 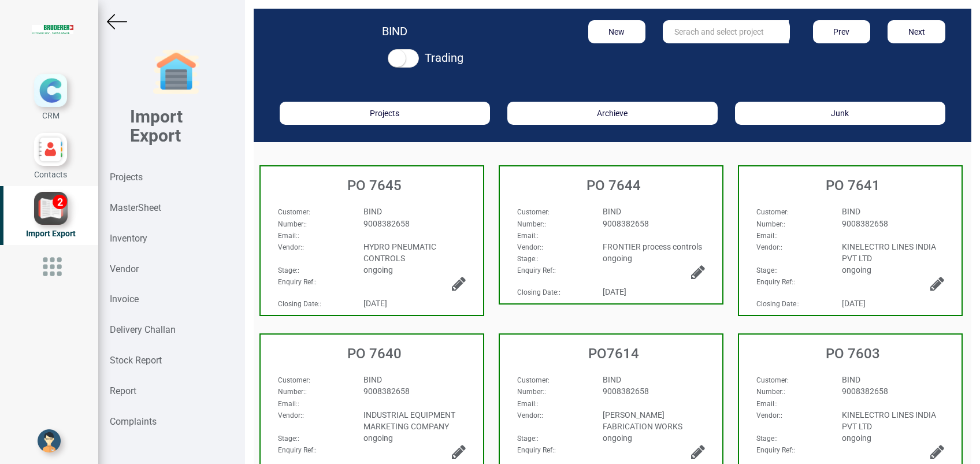 What do you see at coordinates (853, 186) in the screenshot?
I see `h3: PO 7641` at bounding box center [853, 186].